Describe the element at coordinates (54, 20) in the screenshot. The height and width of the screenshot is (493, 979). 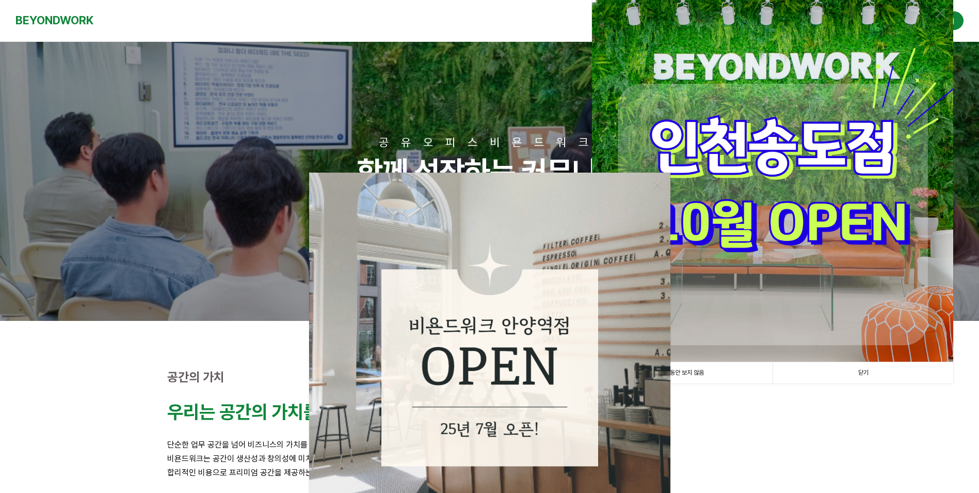
I see `a: BEYONDWORK` at that location.